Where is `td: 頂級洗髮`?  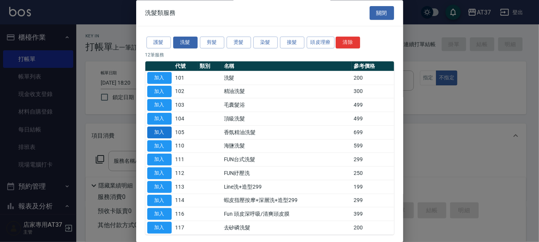
td: 頂級洗髮 is located at coordinates (287, 119).